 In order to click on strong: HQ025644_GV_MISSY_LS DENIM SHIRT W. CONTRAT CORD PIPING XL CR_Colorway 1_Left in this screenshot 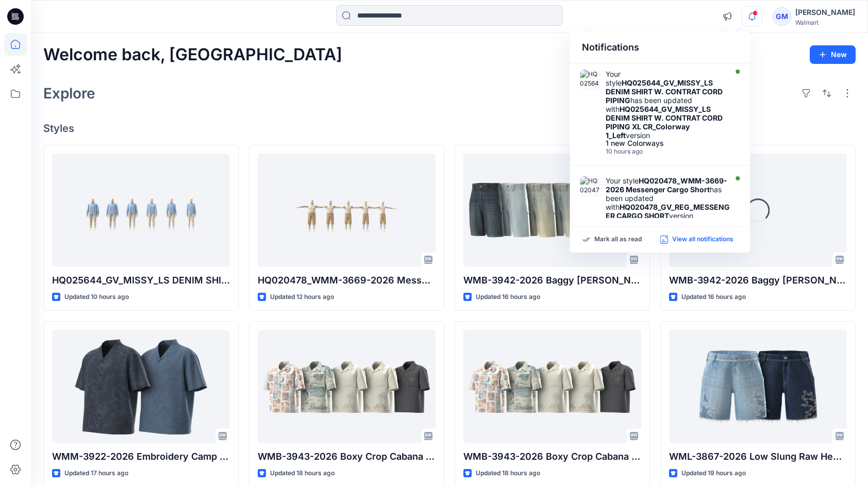, I will do `click(663, 122)`.